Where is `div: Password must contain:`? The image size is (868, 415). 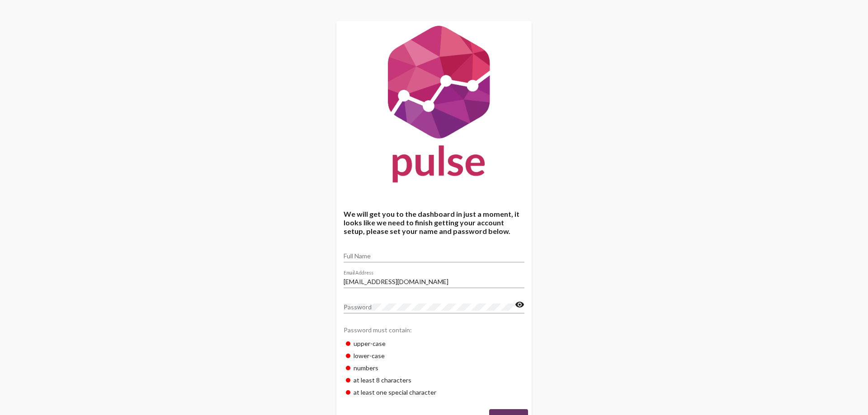
div: Password must contain: is located at coordinates (434, 330).